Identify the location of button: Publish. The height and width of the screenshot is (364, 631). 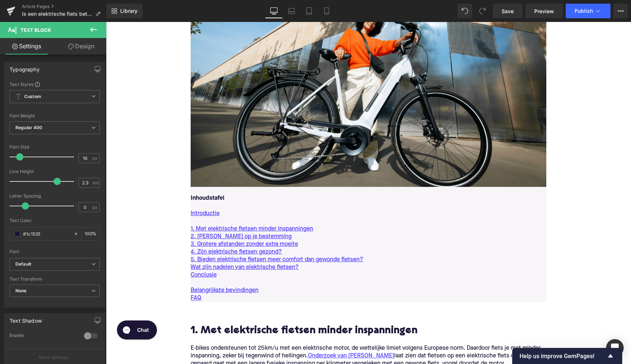
(588, 11).